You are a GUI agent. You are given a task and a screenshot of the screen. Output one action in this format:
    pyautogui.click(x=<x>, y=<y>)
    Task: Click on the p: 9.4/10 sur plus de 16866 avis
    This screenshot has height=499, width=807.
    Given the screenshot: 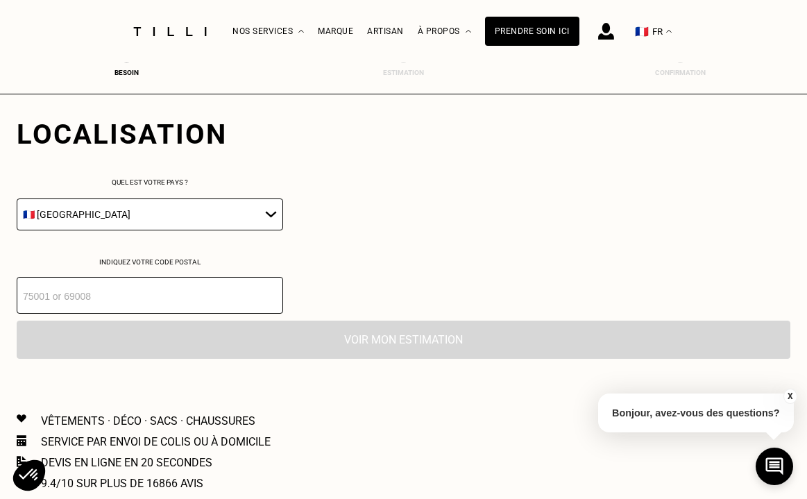 What is the action you would take?
    pyautogui.click(x=122, y=483)
    